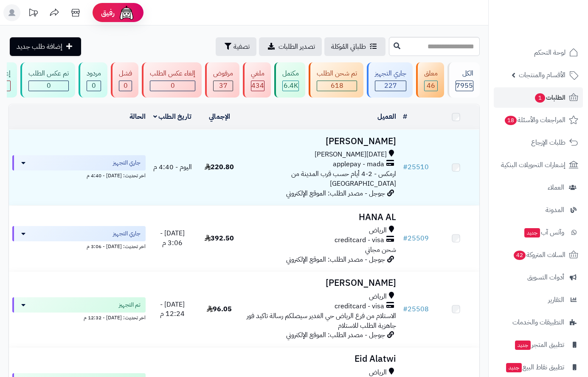 Image resolution: width=588 pixels, height=377 pixels. What do you see at coordinates (464, 73) in the screenshot?
I see `div: الكل` at bounding box center [464, 73].